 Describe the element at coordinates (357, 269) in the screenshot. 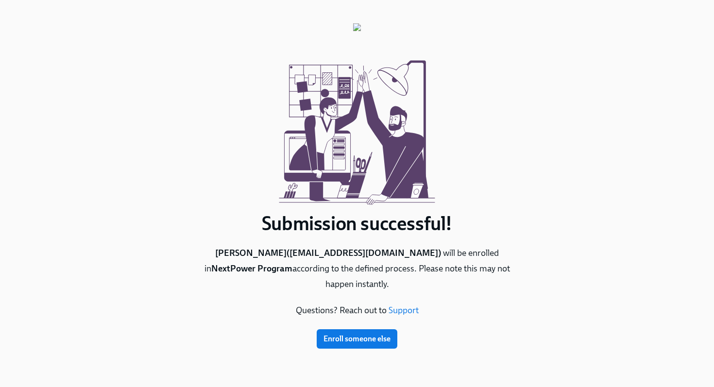

I see `p: will be enrolled in according to the defined process. Please note this may not happen instantly.` at that location.